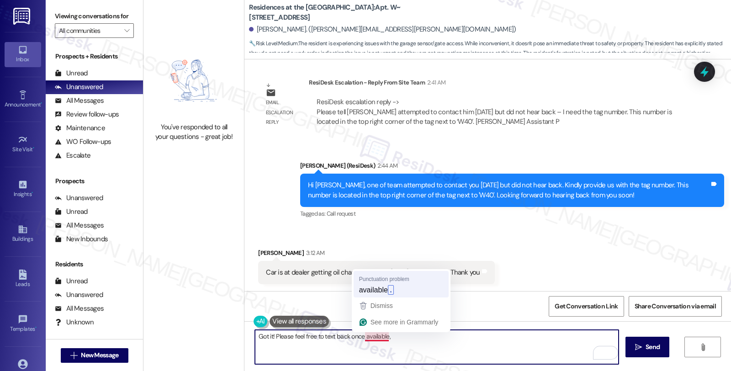 This screenshot has height=371, width=731. I want to click on label: Viewing conversations for, so click(94, 16).